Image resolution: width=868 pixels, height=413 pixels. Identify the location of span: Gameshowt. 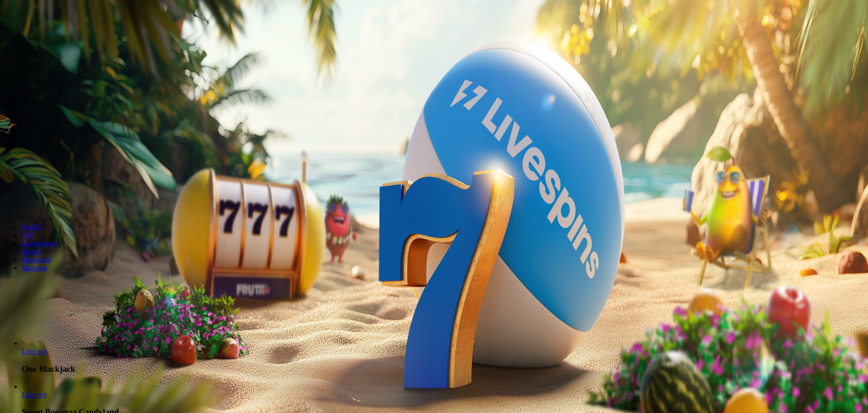
(39, 243).